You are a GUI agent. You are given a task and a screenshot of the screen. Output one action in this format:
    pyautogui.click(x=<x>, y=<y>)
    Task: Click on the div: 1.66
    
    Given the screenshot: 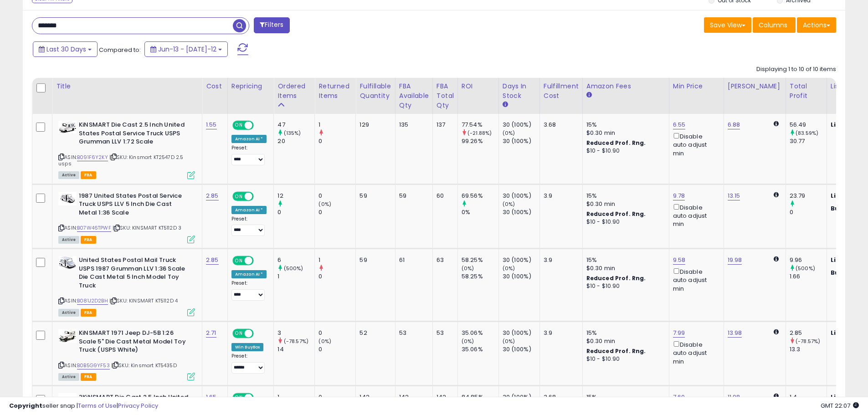 What is the action you would take?
    pyautogui.click(x=807, y=276)
    